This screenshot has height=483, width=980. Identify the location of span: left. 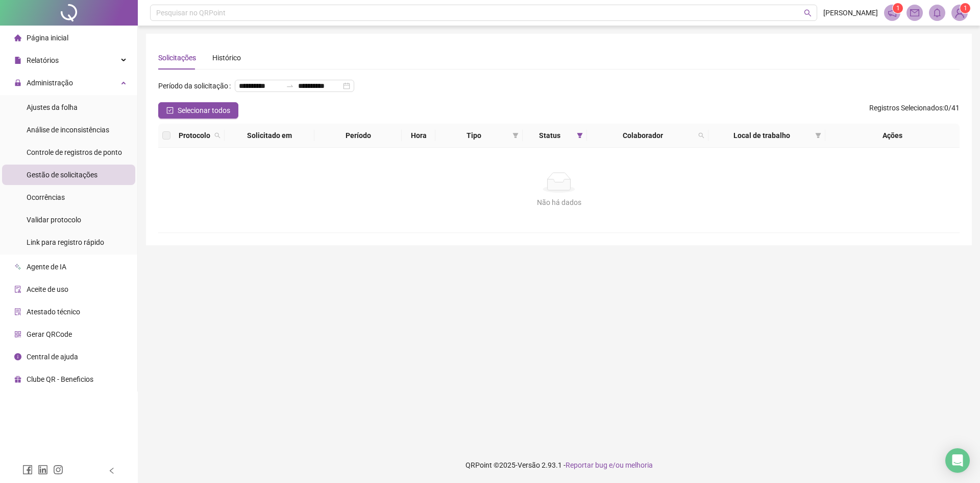
(112, 470).